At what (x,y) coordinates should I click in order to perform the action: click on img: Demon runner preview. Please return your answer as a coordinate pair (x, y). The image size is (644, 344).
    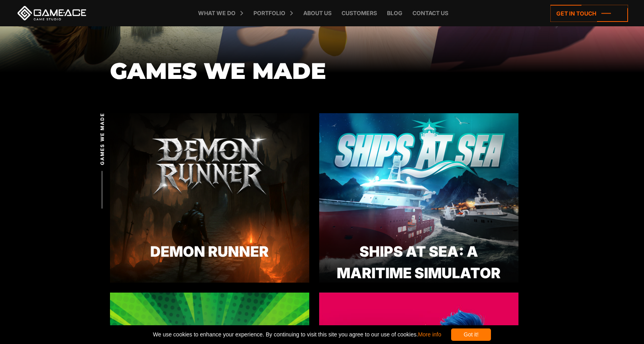
    Looking at the image, I should click on (210, 197).